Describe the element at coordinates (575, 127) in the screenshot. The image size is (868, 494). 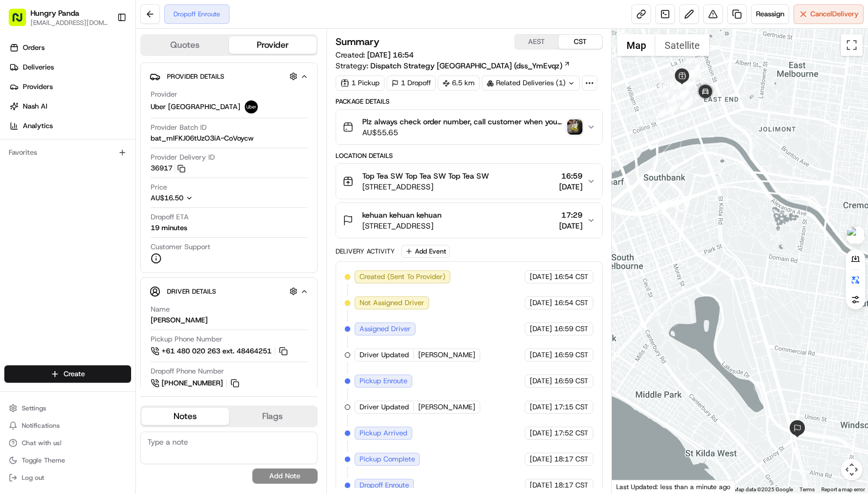
I see `button: photo_proof_of_pickup image` at that location.